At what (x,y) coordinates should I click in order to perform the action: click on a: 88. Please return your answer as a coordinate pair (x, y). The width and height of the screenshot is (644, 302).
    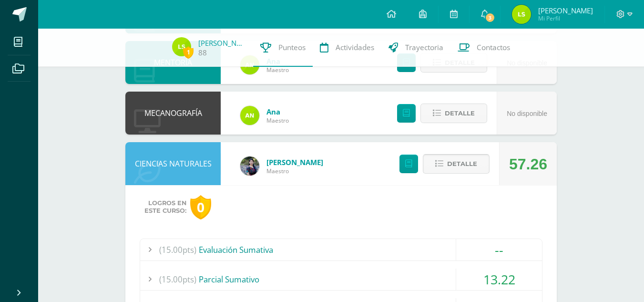
    Looking at the image, I should click on (203, 52).